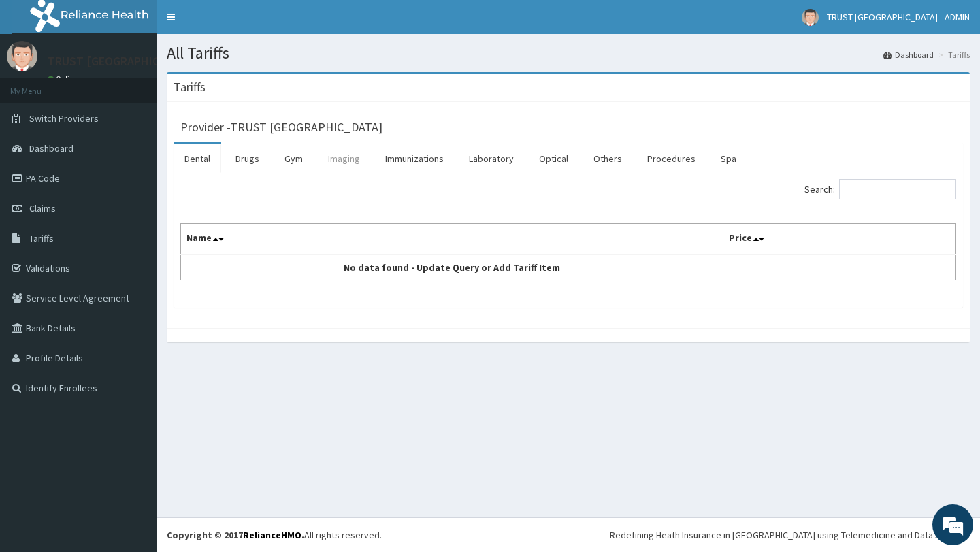 The image size is (980, 552). I want to click on label: Search:, so click(880, 189).